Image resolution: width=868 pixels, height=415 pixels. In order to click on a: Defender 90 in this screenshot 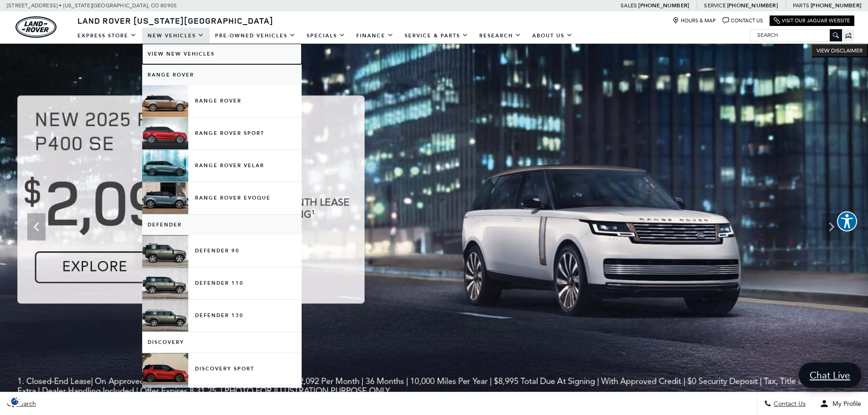, I will do `click(222, 251)`.